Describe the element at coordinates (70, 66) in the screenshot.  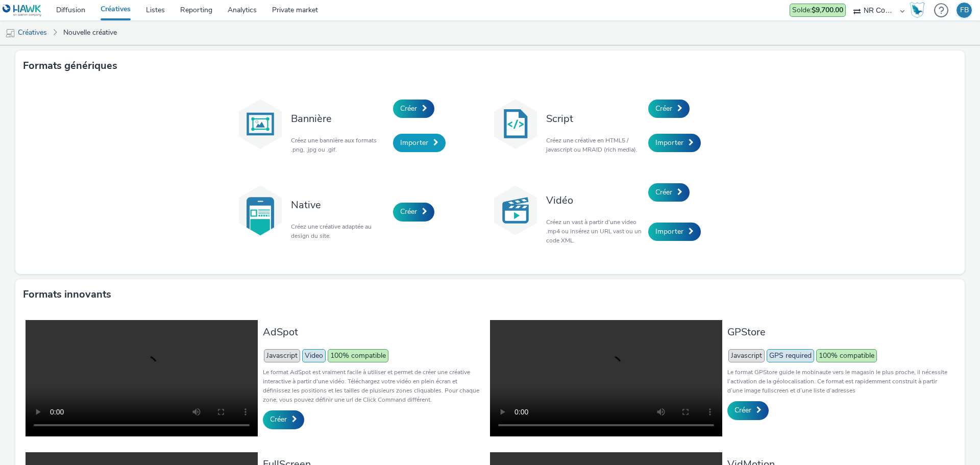
I see `h3: Formats génériques` at that location.